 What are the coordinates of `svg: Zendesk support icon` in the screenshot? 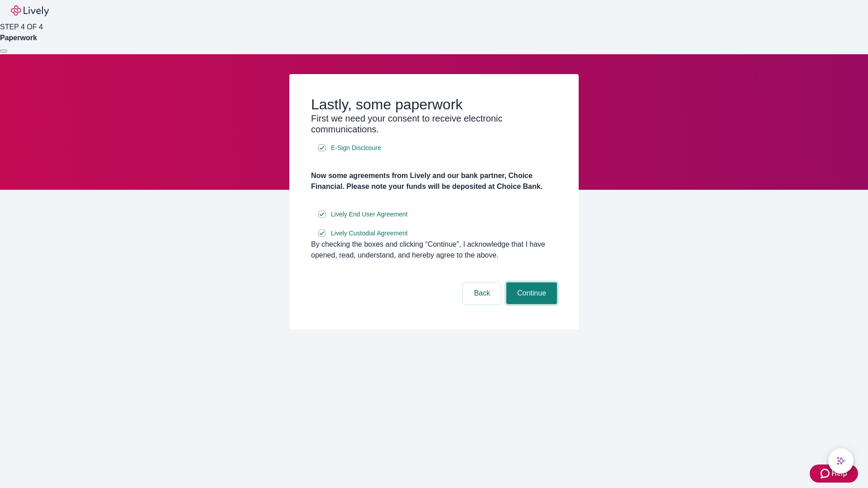 It's located at (826, 474).